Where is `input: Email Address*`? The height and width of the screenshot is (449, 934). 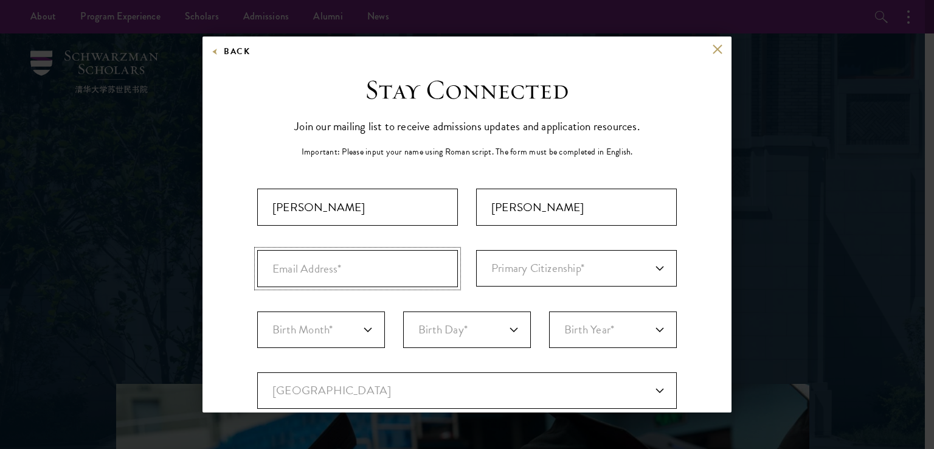 input: Email Address* is located at coordinates (357, 268).